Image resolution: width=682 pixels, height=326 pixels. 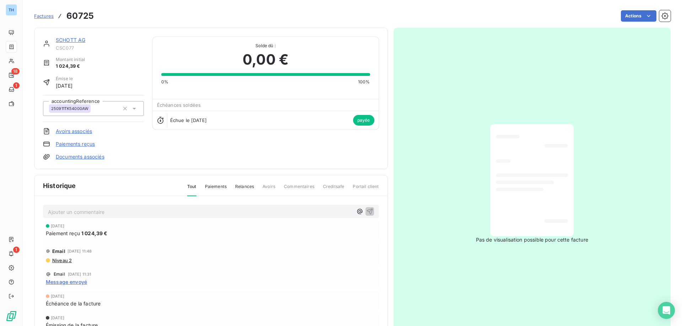 I want to click on span: Factures, so click(x=44, y=16).